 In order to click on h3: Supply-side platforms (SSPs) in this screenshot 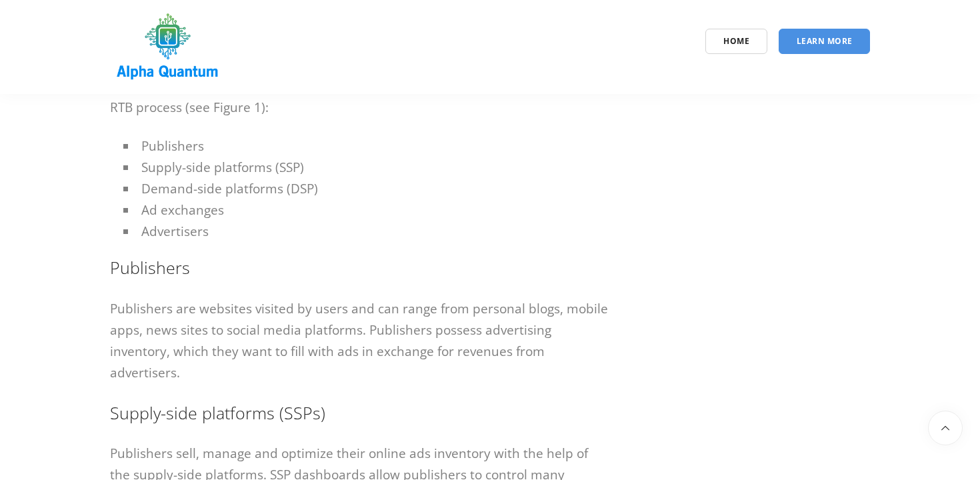, I will do `click(360, 413)`.